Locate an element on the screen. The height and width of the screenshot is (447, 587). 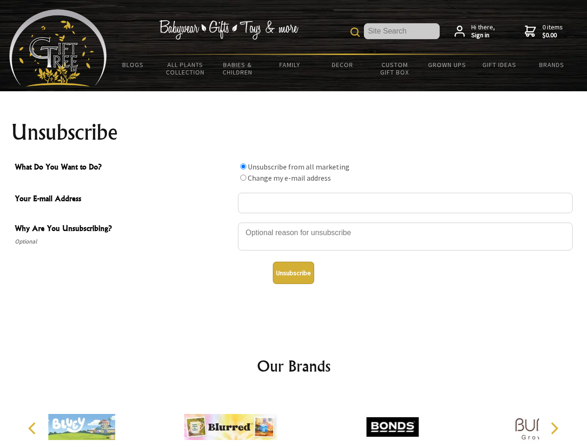
input: Your E-mail Address is located at coordinates (406, 203).